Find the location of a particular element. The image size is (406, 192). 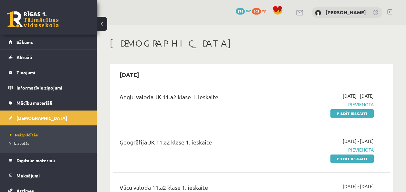

legend: Maksājumi is located at coordinates (53, 175).